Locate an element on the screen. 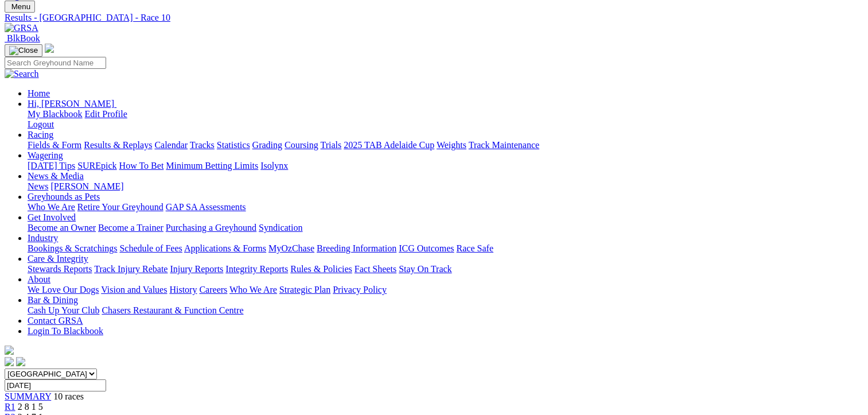 The image size is (868, 415). img: facebook.svg is located at coordinates (9, 362).